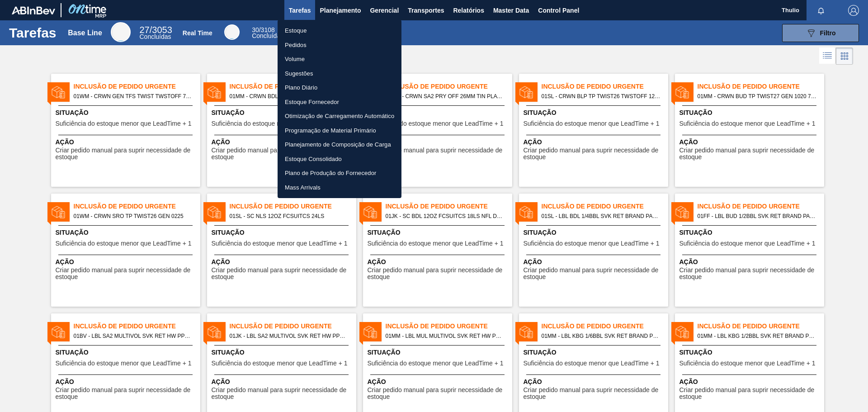 The height and width of the screenshot is (412, 868). I want to click on a: Sugestões, so click(339, 73).